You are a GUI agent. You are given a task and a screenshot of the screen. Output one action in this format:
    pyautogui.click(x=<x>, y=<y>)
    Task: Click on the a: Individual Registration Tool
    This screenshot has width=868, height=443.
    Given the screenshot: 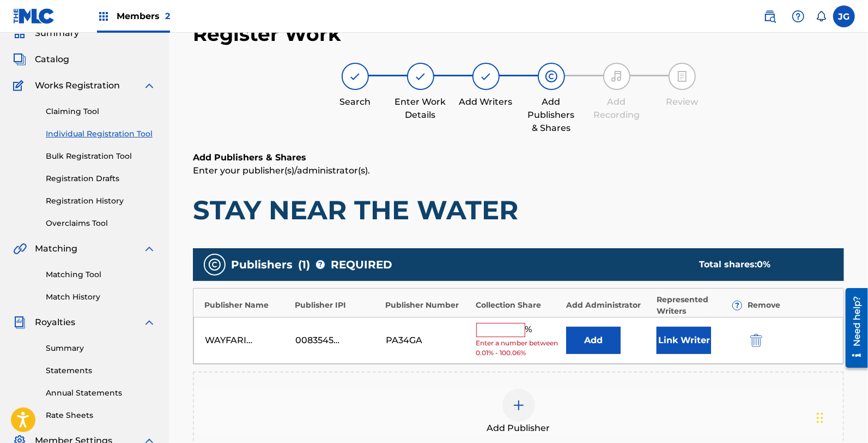 What is the action you would take?
    pyautogui.click(x=101, y=134)
    